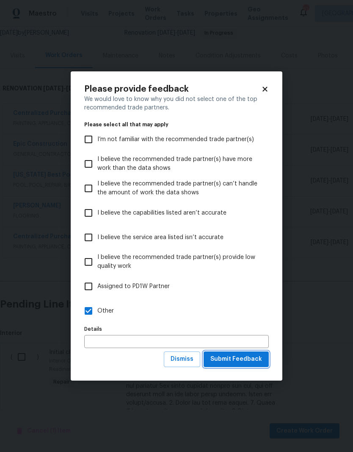 This screenshot has width=353, height=452. I want to click on span: I believe the recommended trade partner(s) can’t handle the amount of work the data shows, so click(179, 189).